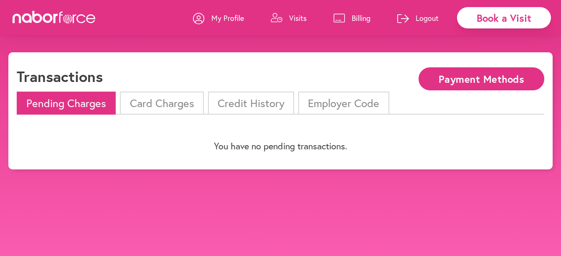 This screenshot has width=561, height=256. Describe the element at coordinates (251, 103) in the screenshot. I see `li: Credit History` at that location.